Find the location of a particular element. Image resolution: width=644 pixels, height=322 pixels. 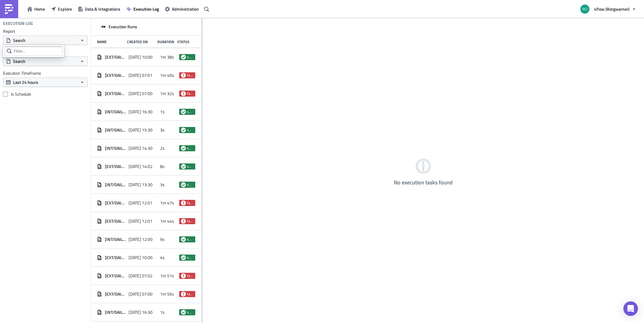

span: 1m 38s is located at coordinates (167, 57).